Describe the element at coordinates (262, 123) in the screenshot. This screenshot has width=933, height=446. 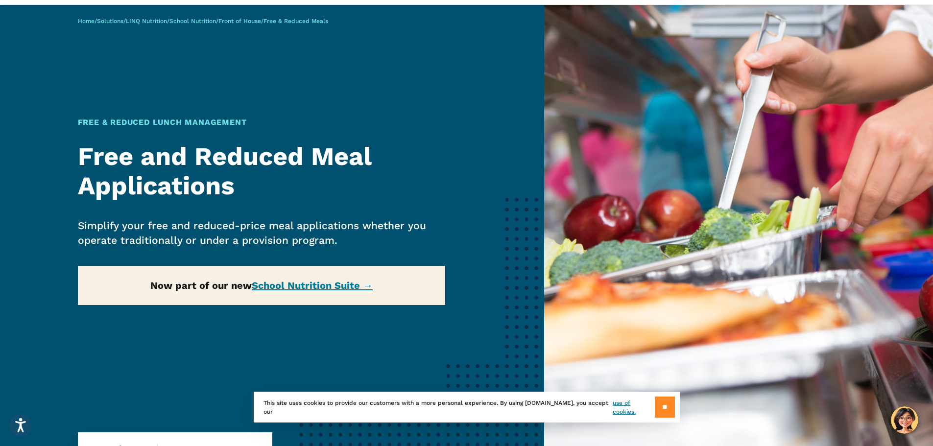
I see `h1: Free & Reduced Lunch Management` at that location.